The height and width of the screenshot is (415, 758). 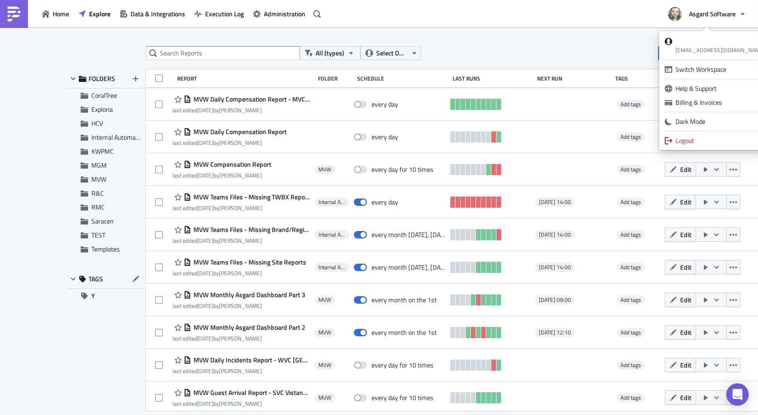 I want to click on span: MVW Monthly Asgard Dashboard Part 3, so click(x=248, y=295).